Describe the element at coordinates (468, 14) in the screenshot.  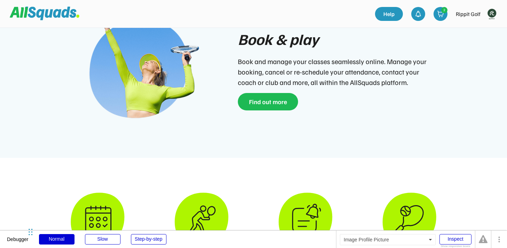
I see `div: Rippit Golf` at that location.